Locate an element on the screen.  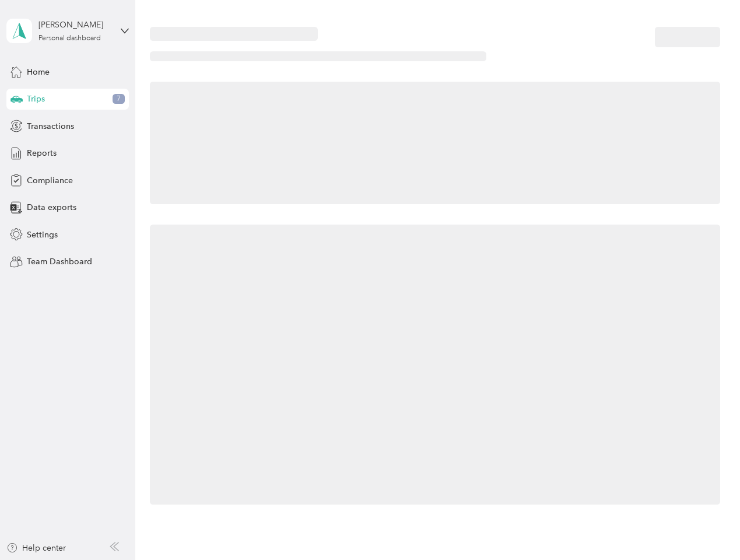
span: Transactions is located at coordinates (50, 126).